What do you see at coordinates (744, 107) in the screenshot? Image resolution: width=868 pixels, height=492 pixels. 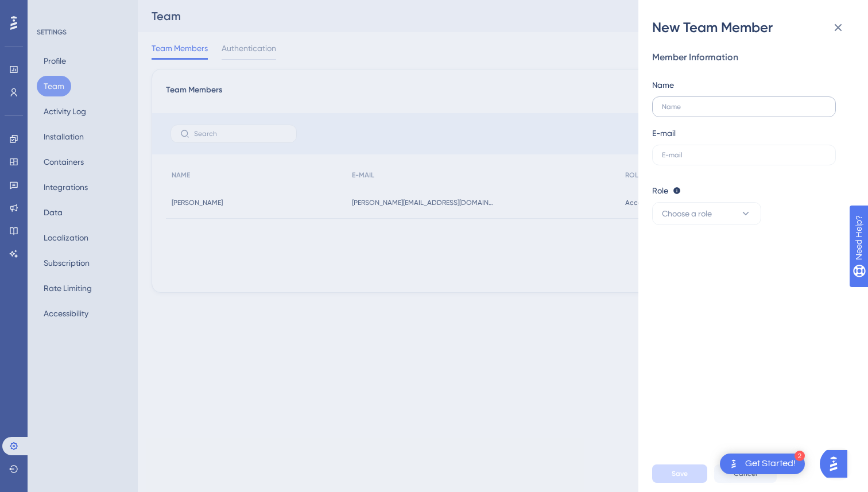 I see `input: Name` at bounding box center [744, 107].